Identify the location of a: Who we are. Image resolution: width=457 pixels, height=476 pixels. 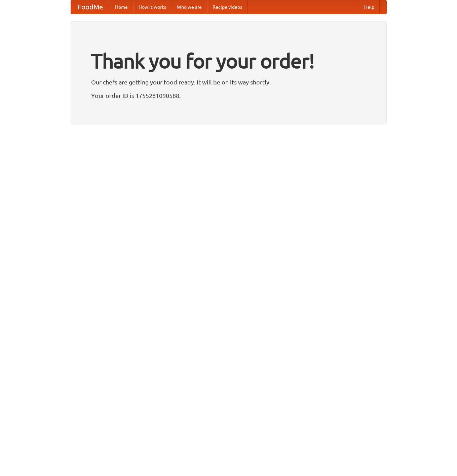
(190, 7).